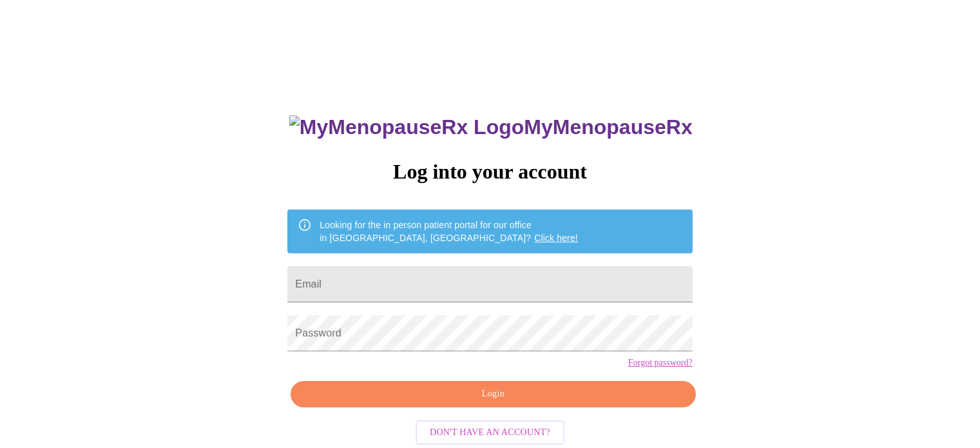  Describe the element at coordinates (490, 433) in the screenshot. I see `span: Don't have an account?` at that location.